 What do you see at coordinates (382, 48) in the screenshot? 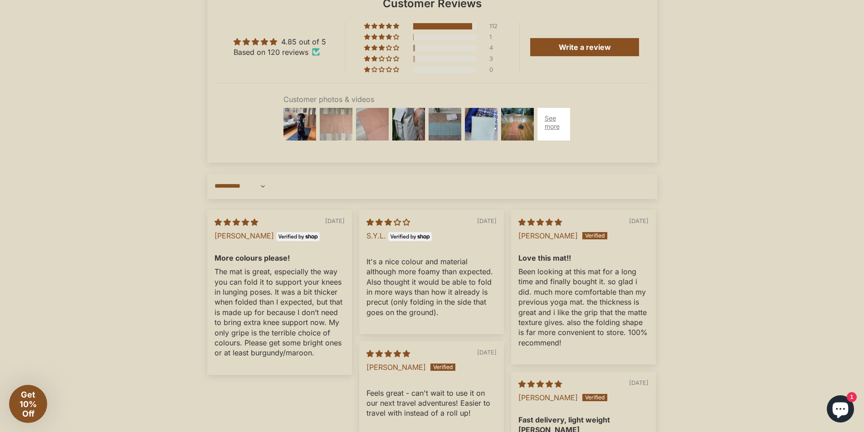
I see `div: 3% (4) reviews with 3 star rating` at bounding box center [382, 48].